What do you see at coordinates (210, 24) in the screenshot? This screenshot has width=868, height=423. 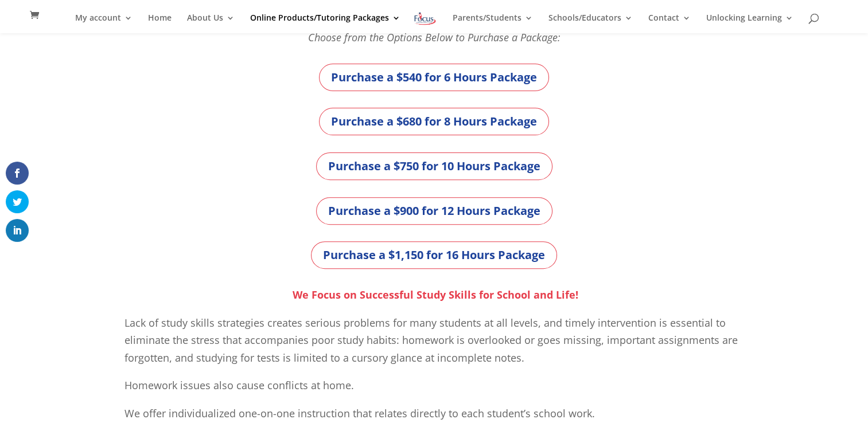 I see `a: About Us` at bounding box center [210, 24].